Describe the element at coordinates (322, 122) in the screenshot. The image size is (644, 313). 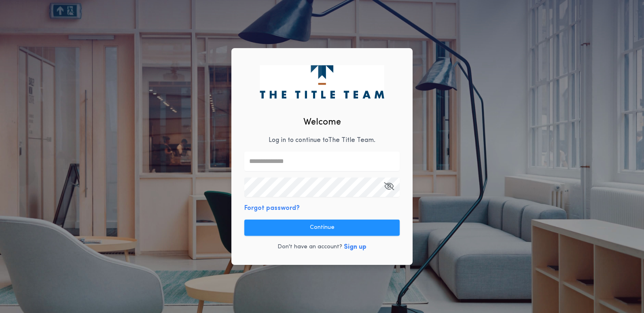
I see `h2: Welcome` at that location.